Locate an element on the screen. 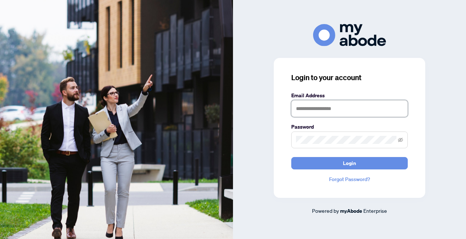 The image size is (466, 239). a: myAbode is located at coordinates (351, 211).